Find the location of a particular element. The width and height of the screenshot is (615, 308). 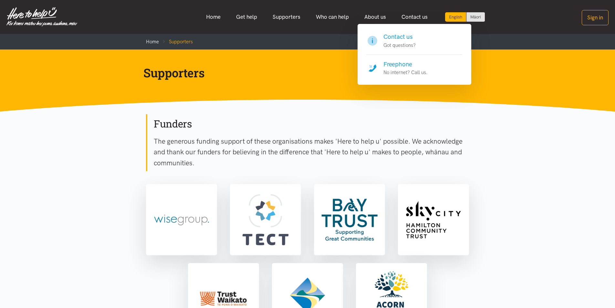

a: Supporters is located at coordinates (287, 17).